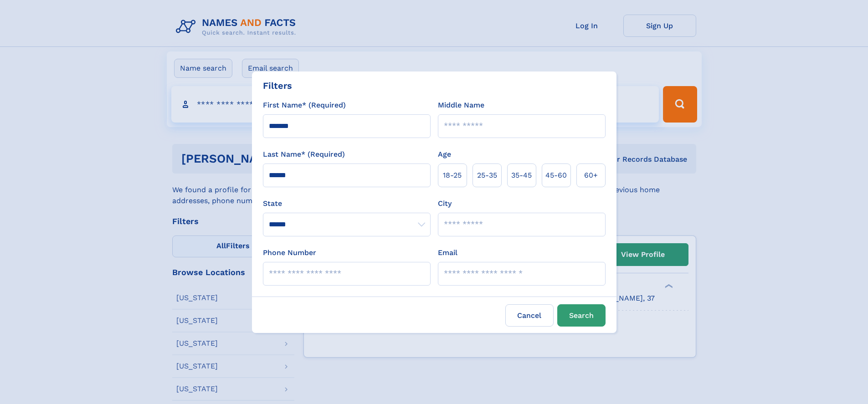 This screenshot has width=868, height=404. Describe the element at coordinates (304, 154) in the screenshot. I see `label: Last Name* (Required)` at that location.